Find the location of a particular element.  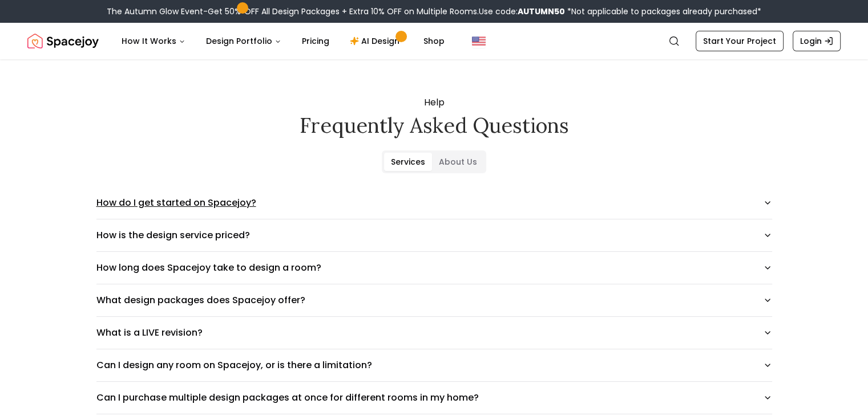

button: About Us is located at coordinates (458, 162).